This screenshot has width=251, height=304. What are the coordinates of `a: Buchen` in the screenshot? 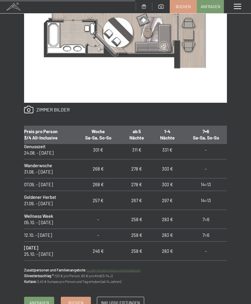 It's located at (184, 7).